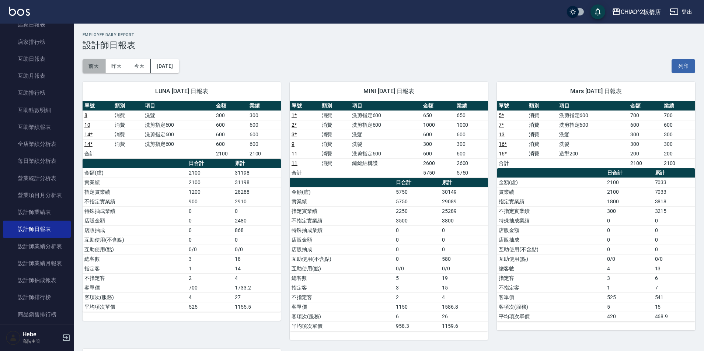  Describe the element at coordinates (675, 192) in the screenshot. I see `td: 7033` at that location.